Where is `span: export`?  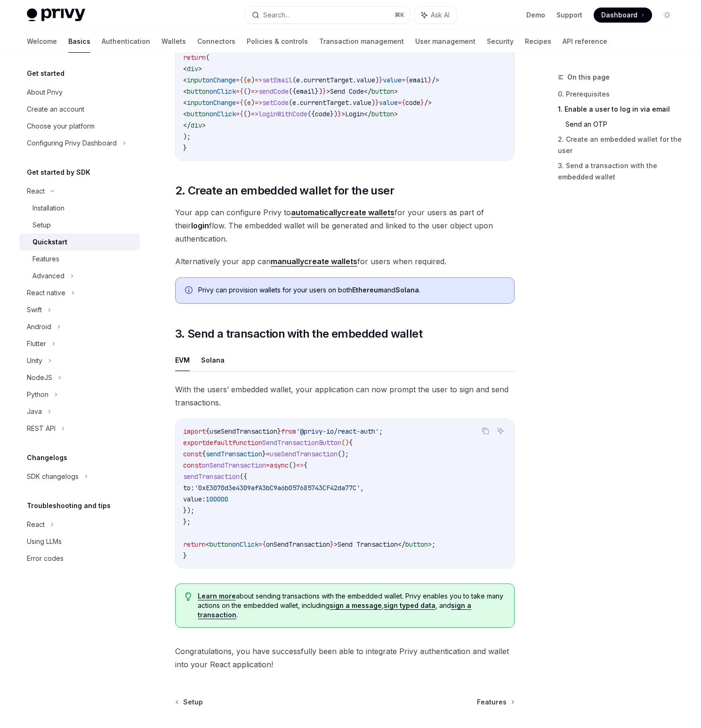
span: export is located at coordinates (194, 443).